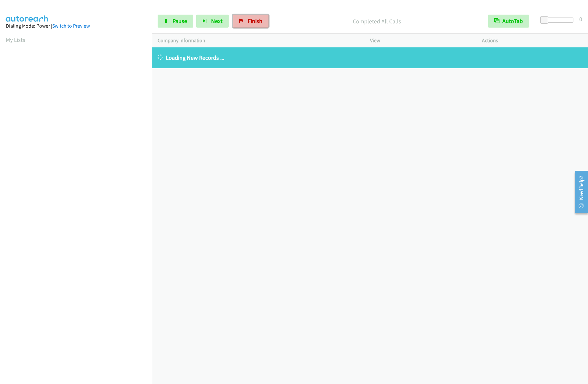  I want to click on p: Company Information, so click(258, 40).